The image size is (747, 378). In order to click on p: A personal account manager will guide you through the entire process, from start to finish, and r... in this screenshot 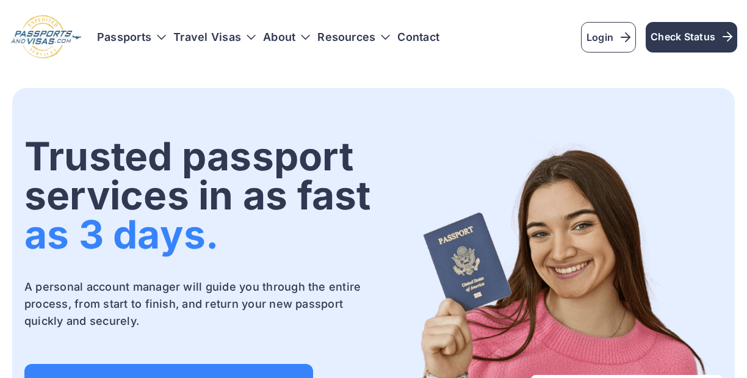, I will do `click(198, 304)`.